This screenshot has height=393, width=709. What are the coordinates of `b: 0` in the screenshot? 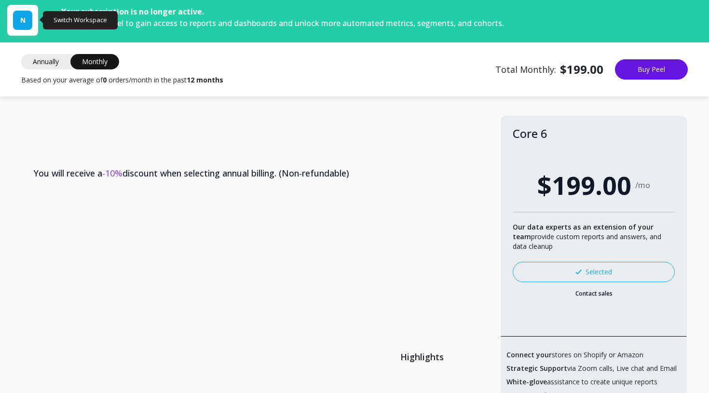 It's located at (105, 80).